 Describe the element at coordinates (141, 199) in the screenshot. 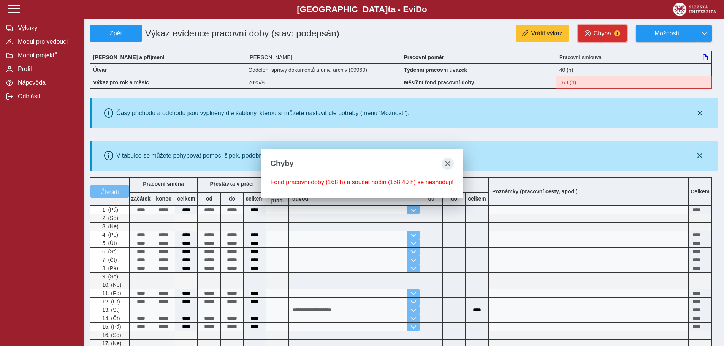

I see `b: začátek` at that location.